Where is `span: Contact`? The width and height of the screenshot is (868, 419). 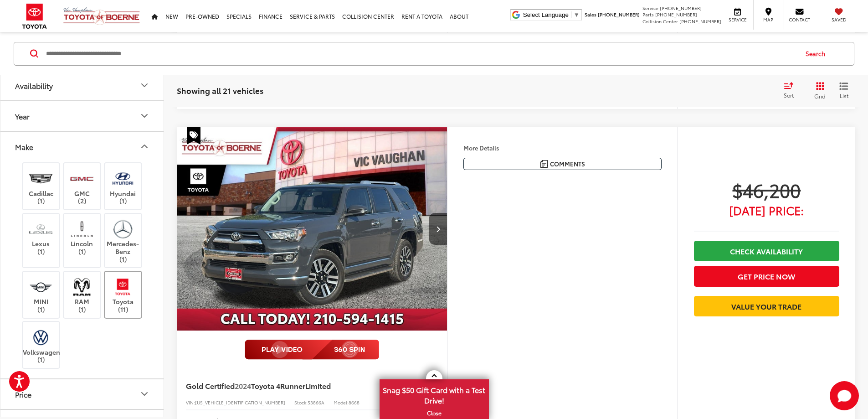 span: Contact is located at coordinates (799, 19).